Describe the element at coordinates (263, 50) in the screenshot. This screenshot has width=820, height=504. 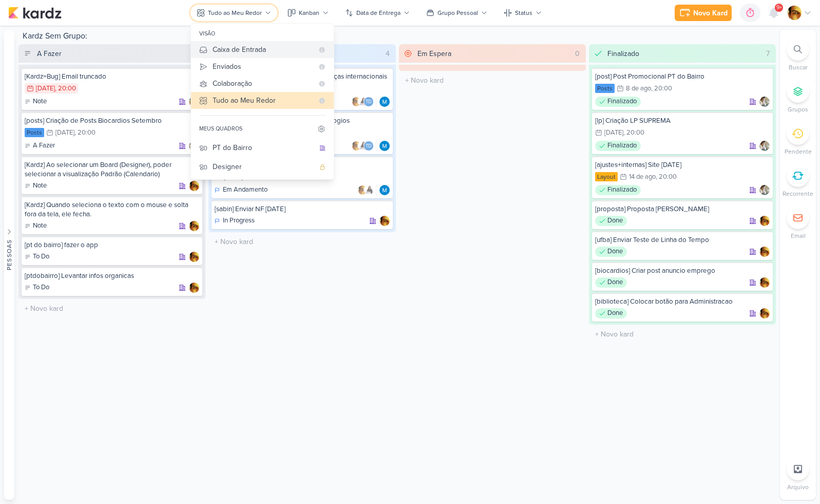
I see `div: Caixa de Entrada` at that location.